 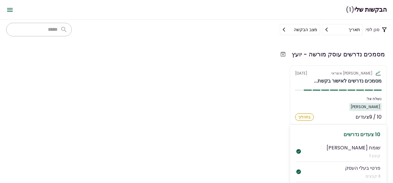 I want to click on div: מסמכים נדרשים לאישור בקשת עוסק מורשה - יועץ, so click(x=347, y=81).